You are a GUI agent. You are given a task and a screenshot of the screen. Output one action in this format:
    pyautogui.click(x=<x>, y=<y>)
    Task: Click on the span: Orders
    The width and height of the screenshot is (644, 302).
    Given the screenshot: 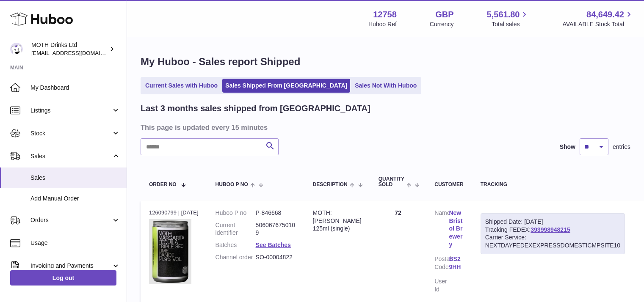 What is the action you would take?
    pyautogui.click(x=70, y=220)
    